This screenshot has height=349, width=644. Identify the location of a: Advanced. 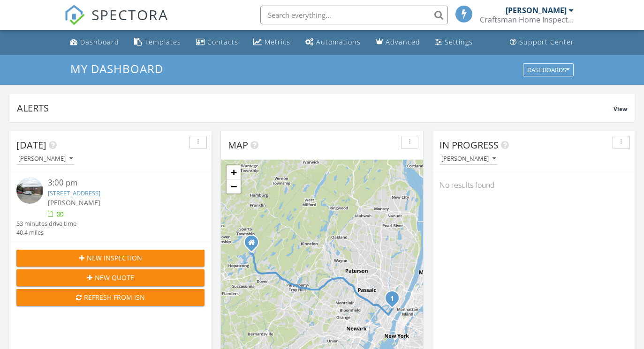
(397, 42).